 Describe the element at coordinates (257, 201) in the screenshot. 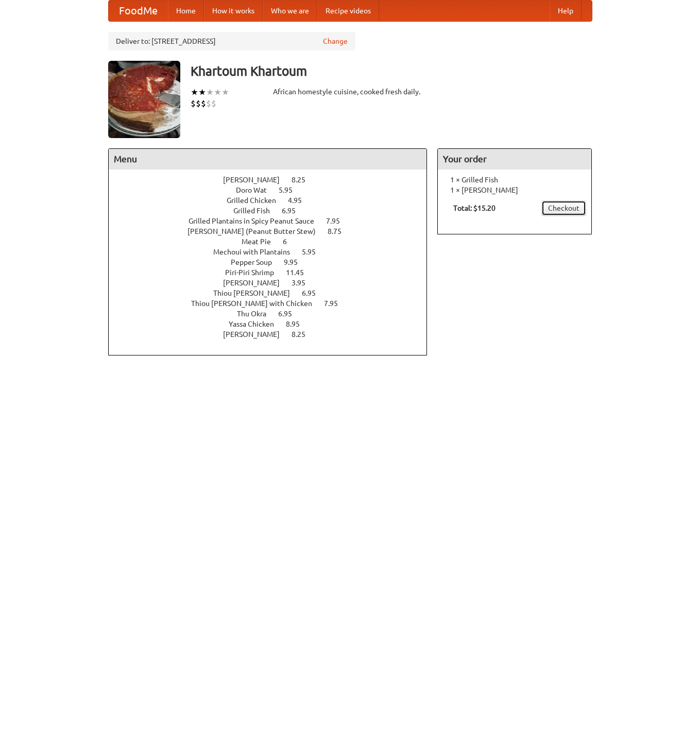

I see `span: Grilled Chicken` at that location.